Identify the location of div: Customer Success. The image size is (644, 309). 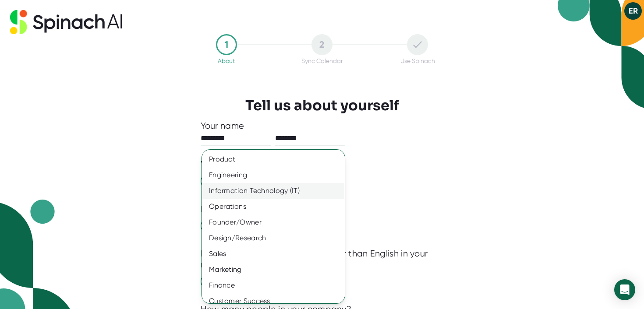
(273, 301).